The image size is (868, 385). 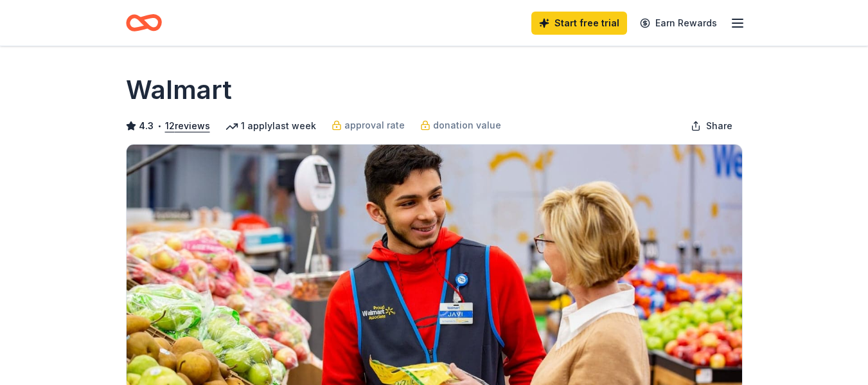 What do you see at coordinates (270, 126) in the screenshot?
I see `div: 1 apply last week` at bounding box center [270, 126].